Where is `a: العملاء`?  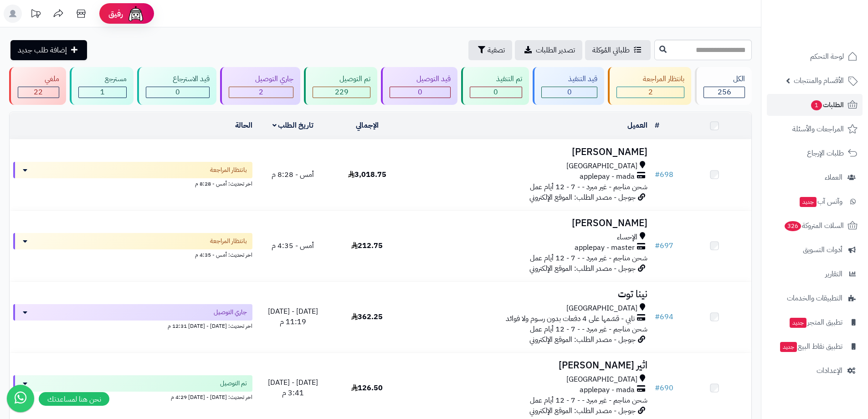 a: العملاء is located at coordinates (814, 177).